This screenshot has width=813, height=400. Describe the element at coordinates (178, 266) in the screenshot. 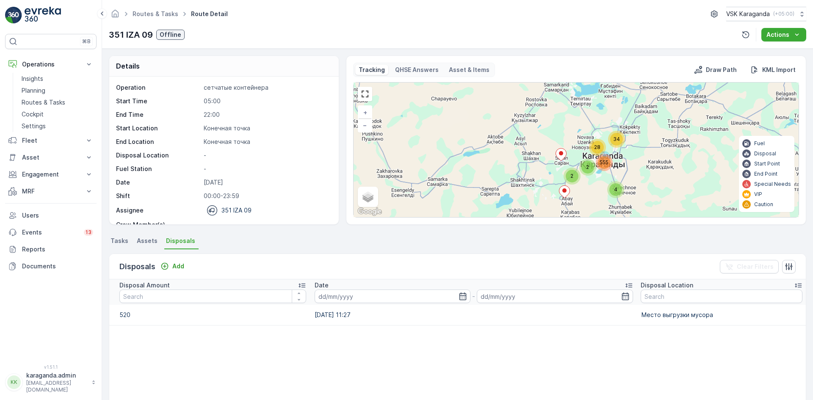

I see `p: Add` at that location.